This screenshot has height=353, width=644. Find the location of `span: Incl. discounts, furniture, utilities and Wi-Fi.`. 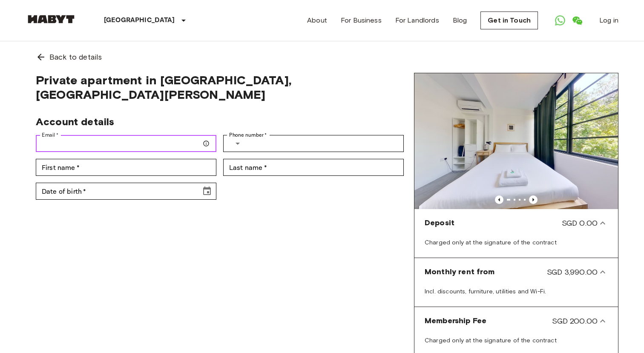

span: Incl. discounts, furniture, utilities and Wi-Fi. is located at coordinates (485, 291).